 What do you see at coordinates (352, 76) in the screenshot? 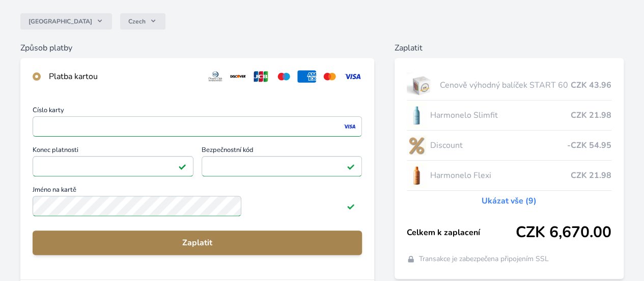
I see `img: visa.svg` at bounding box center [352, 76].